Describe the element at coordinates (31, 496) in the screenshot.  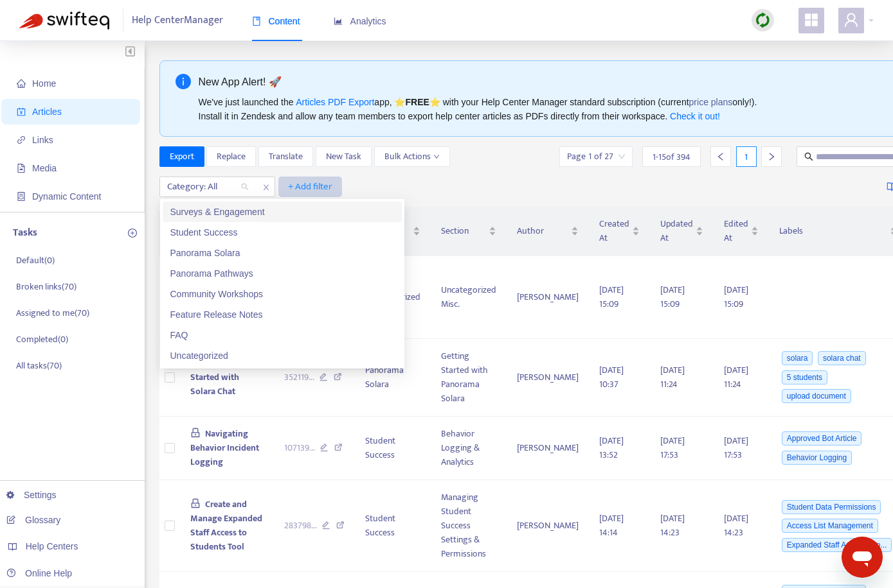
I see `a: Settings` at that location.